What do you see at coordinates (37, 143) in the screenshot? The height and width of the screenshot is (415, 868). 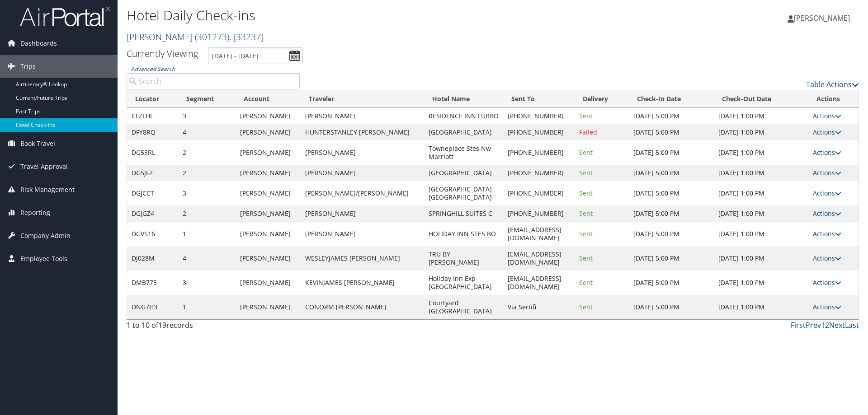 I see `span: Book Travel` at bounding box center [37, 143].